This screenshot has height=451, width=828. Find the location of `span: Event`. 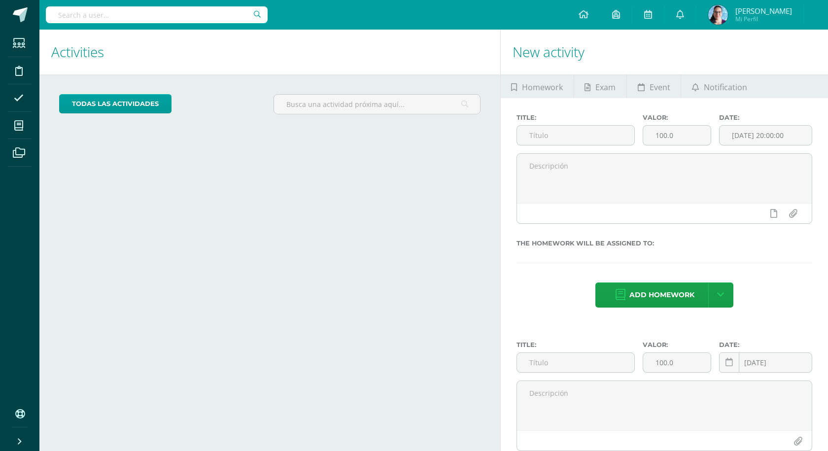

span: Event is located at coordinates (660, 87).